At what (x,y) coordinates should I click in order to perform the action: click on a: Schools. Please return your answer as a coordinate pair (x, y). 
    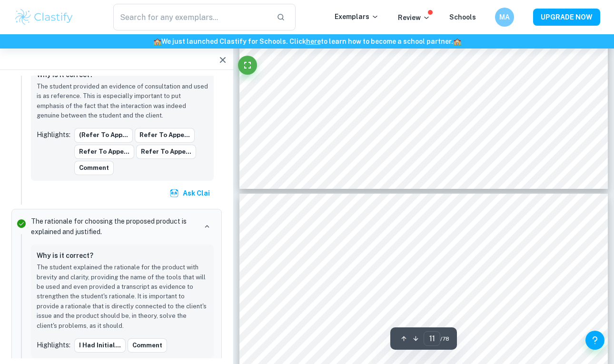
    Looking at the image, I should click on (463, 17).